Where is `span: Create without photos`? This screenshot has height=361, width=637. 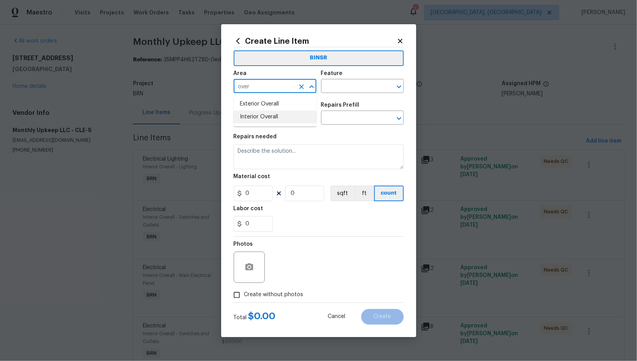 span: Create without photos is located at coordinates (274, 294).